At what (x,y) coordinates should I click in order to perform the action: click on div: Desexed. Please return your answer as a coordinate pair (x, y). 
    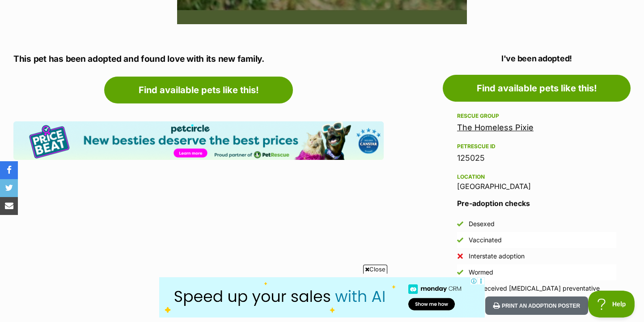
    Looking at the image, I should click on (482, 224).